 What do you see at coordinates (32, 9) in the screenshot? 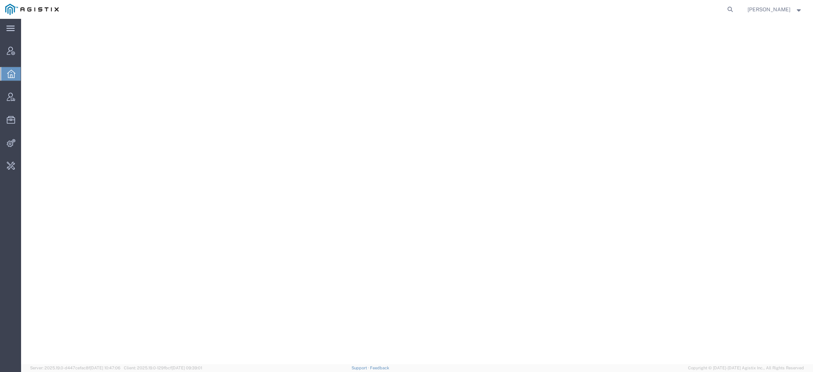
I see `img: logo` at bounding box center [32, 9].